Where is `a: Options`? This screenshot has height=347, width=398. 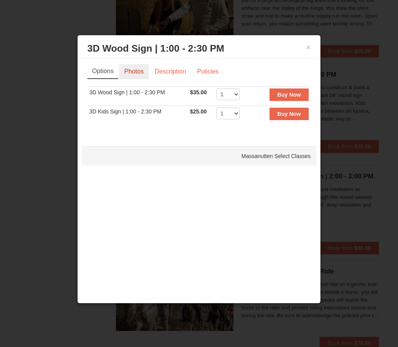
a: Options is located at coordinates (103, 72).